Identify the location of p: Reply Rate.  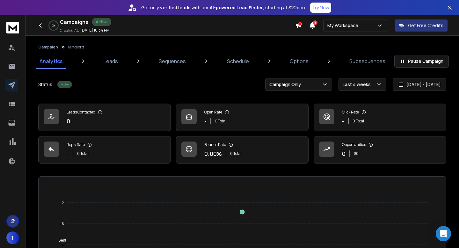
(76, 145).